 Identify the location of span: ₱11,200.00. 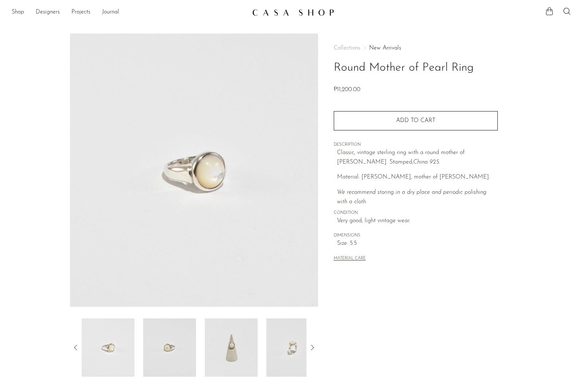
(347, 90).